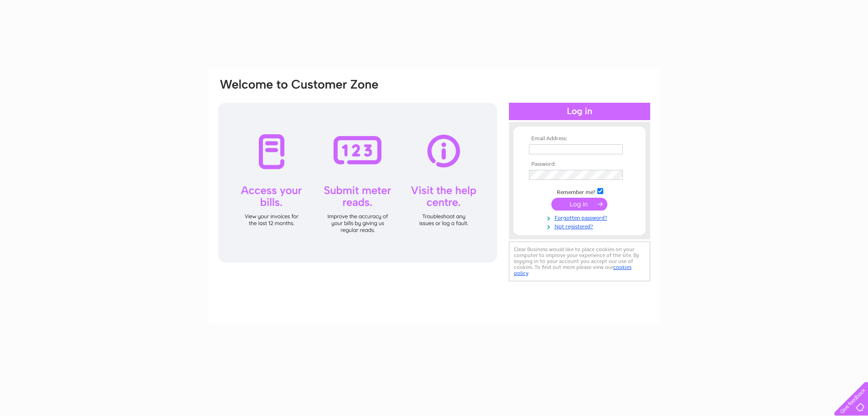 The image size is (868, 416). I want to click on th: Password:, so click(579, 164).